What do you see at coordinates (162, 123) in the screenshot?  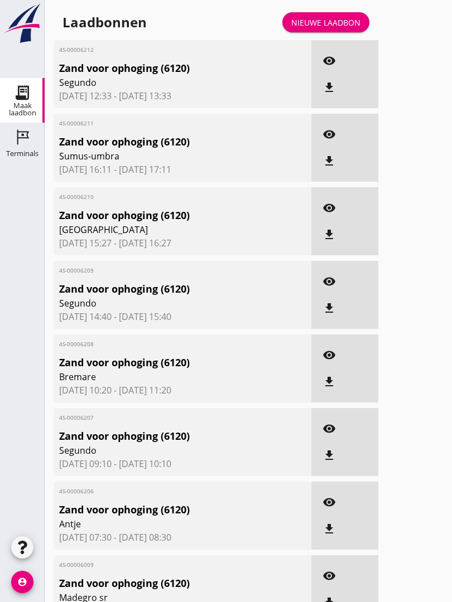 I see `span: 4S-00006211` at bounding box center [162, 123].